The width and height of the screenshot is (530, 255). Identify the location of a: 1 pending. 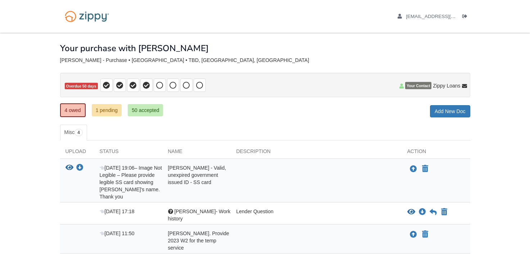
(107, 110).